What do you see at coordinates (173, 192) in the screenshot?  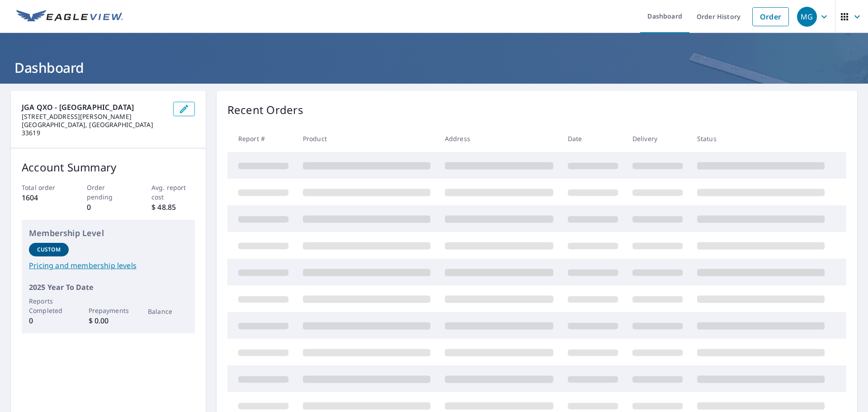 I see `p: Avg. report cost` at bounding box center [173, 192].